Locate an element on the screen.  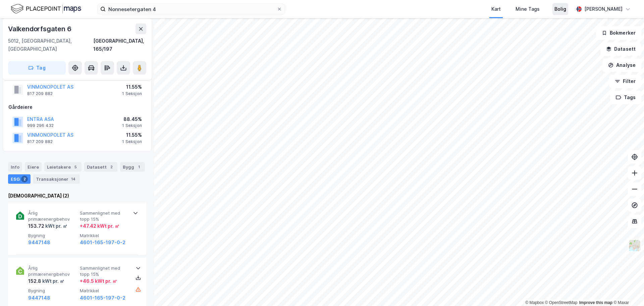
button: Analyse is located at coordinates (622, 65).